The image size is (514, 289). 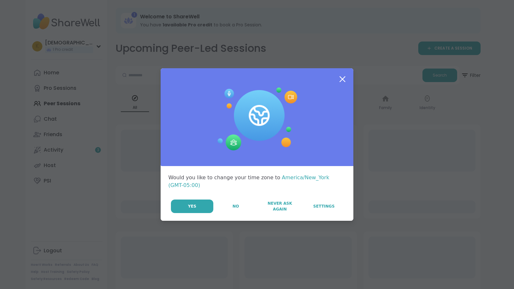 I want to click on span: America/New_York (GMT-05:00), so click(x=249, y=181).